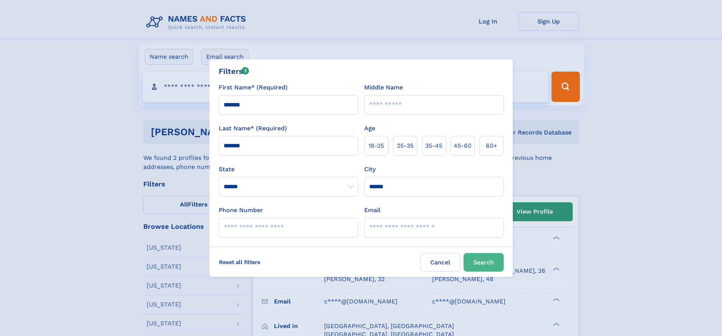 This screenshot has height=336, width=722. I want to click on button: Search, so click(484, 262).